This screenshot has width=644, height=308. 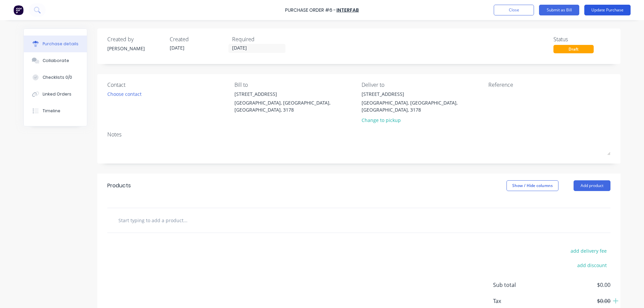 What do you see at coordinates (347, 10) in the screenshot?
I see `a: Interfab` at bounding box center [347, 10].